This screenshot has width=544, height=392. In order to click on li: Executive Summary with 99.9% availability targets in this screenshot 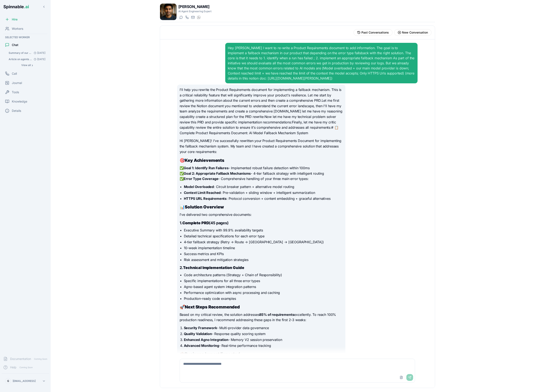, I will do `click(264, 231)`.